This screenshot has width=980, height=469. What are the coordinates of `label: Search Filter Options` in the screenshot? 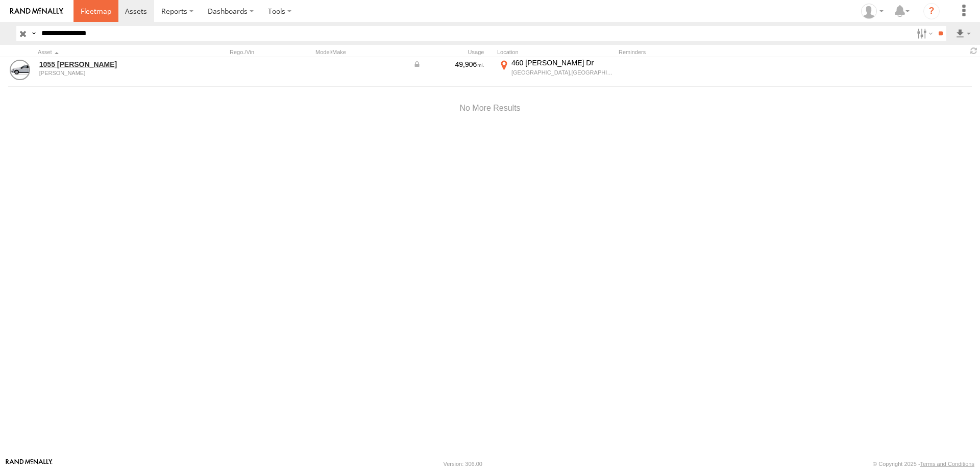 It's located at (923, 33).